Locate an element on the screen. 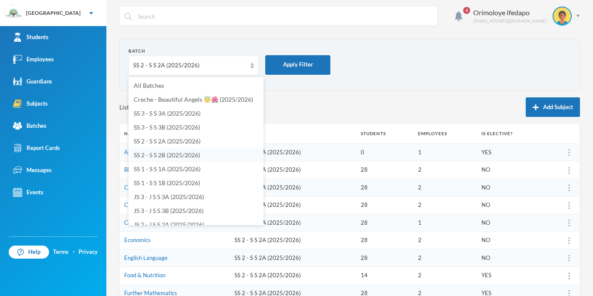 The height and width of the screenshot is (296, 593). img: search is located at coordinates (128, 16).